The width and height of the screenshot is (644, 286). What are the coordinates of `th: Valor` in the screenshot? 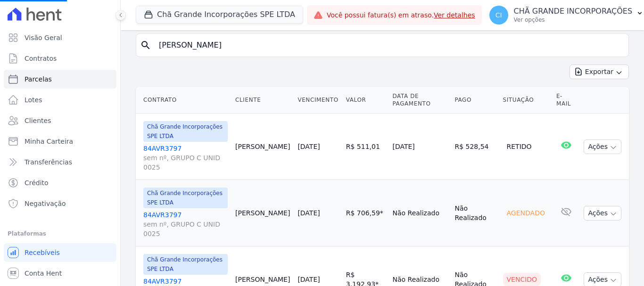 It's located at (366, 100).